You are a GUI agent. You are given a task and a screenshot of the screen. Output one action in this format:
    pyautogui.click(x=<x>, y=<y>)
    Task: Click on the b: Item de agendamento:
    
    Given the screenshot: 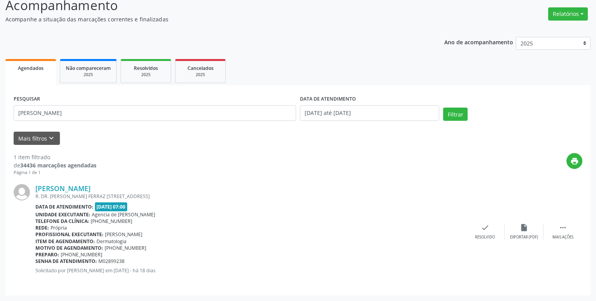 What is the action you would take?
    pyautogui.click(x=65, y=242)
    